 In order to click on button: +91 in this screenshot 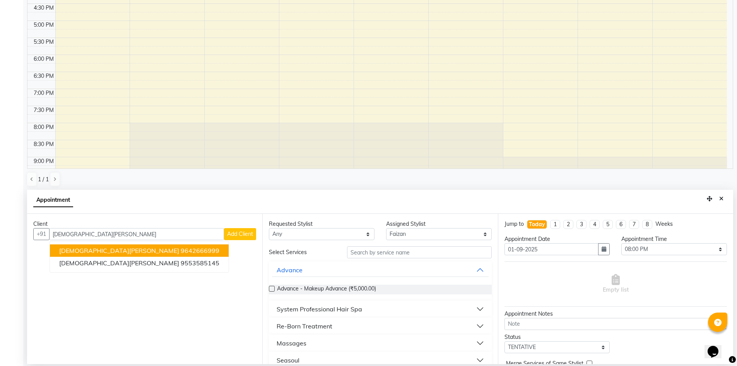, I will do `click(41, 234)`.